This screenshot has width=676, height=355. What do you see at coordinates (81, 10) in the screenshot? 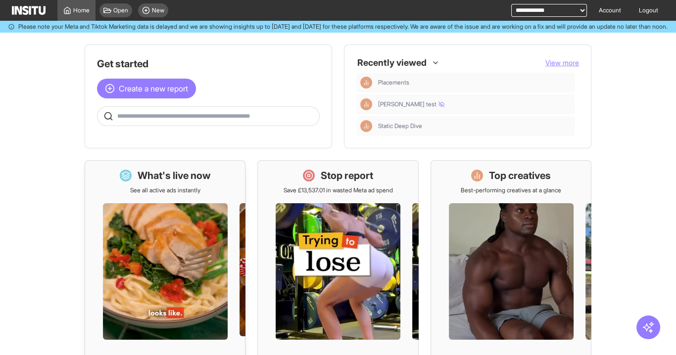
I see `span: Home` at bounding box center [81, 10].